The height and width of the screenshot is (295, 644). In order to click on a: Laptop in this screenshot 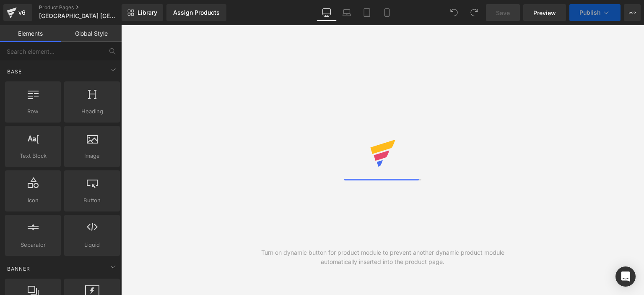, I will do `click(346, 12)`.